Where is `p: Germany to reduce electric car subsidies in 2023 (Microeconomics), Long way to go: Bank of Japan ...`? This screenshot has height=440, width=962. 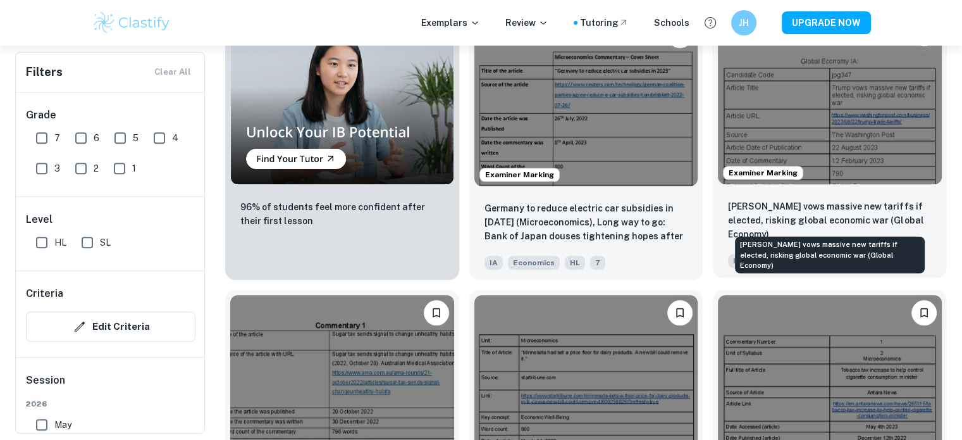
p: Germany to reduce electric car subsidies in 2023 (Microeconomics), Long way to go: Bank of Japan ... is located at coordinates (586, 223).